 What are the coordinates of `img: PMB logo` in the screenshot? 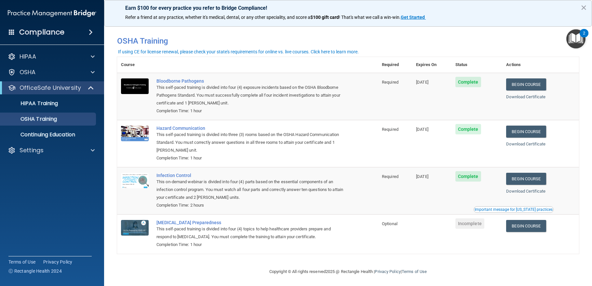 It's located at (52, 13).